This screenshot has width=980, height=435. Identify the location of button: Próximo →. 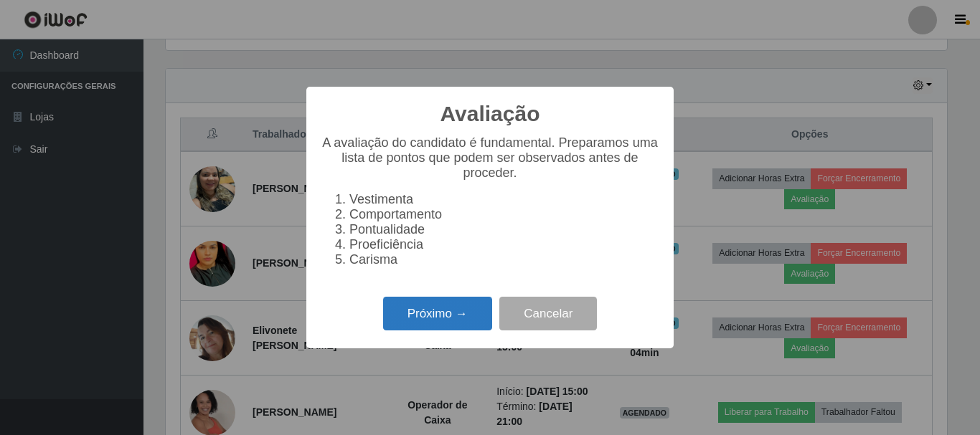
(437, 313).